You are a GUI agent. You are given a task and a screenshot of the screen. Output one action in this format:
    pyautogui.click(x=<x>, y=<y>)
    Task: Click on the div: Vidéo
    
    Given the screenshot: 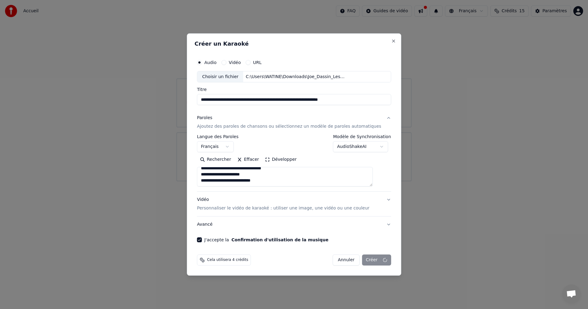 What is the action you would take?
    pyautogui.click(x=283, y=204)
    